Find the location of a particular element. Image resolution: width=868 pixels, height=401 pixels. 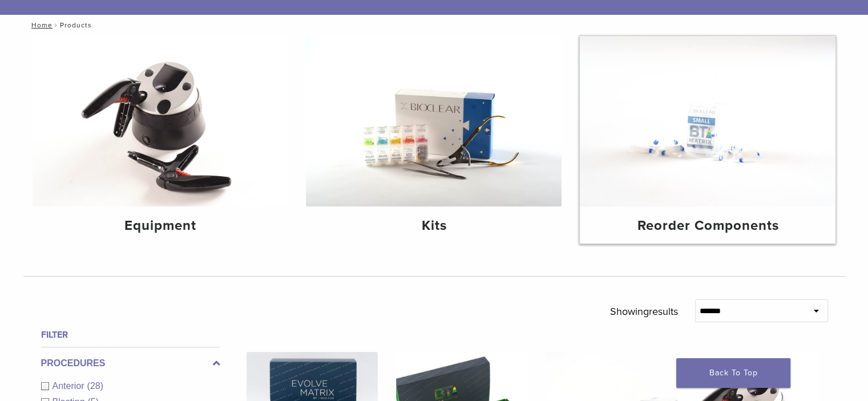

img: Equipment is located at coordinates (161, 121).